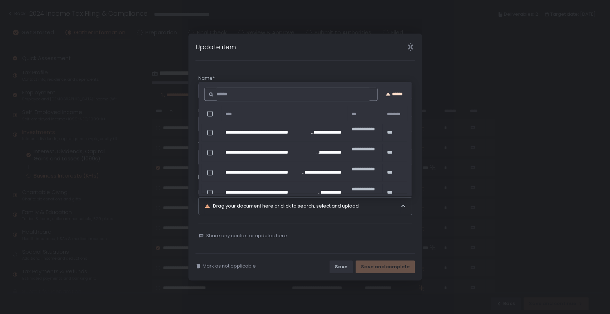 The width and height of the screenshot is (610, 314). What do you see at coordinates (341, 267) in the screenshot?
I see `button: Save` at bounding box center [341, 267].